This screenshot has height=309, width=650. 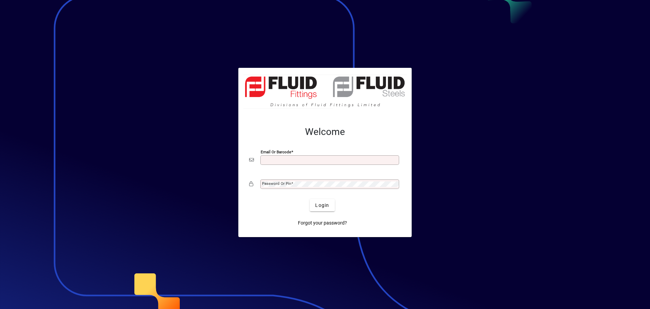 I want to click on span: Login, so click(x=322, y=205).